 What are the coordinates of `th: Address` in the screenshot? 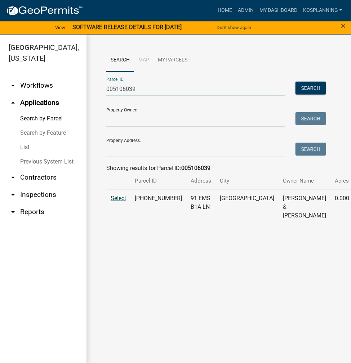 It's located at (200, 181).